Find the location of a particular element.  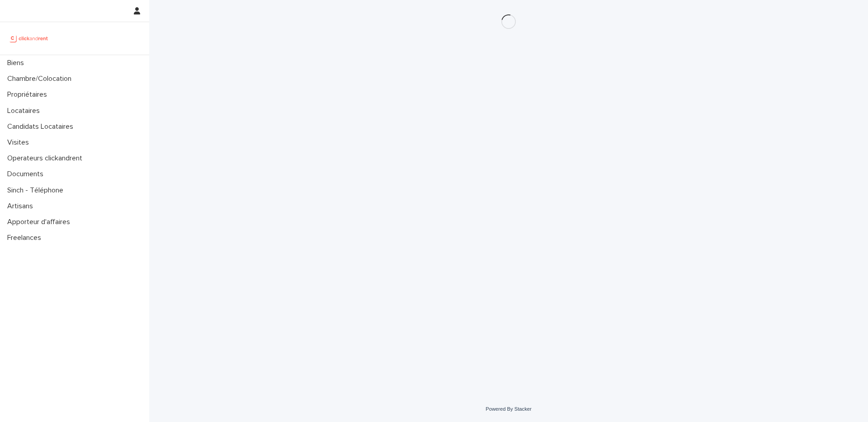

p: Visites is located at coordinates (20, 142).